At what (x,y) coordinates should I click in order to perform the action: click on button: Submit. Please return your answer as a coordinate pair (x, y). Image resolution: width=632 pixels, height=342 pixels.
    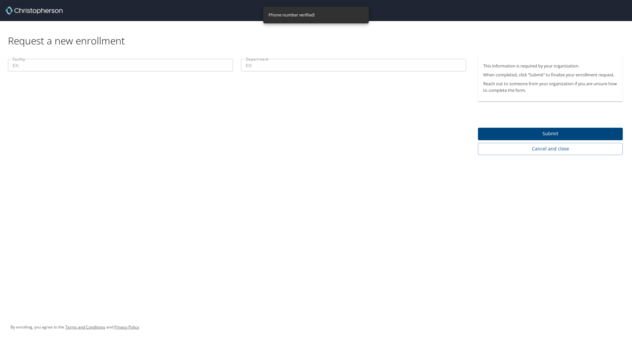
    Looking at the image, I should click on (550, 134).